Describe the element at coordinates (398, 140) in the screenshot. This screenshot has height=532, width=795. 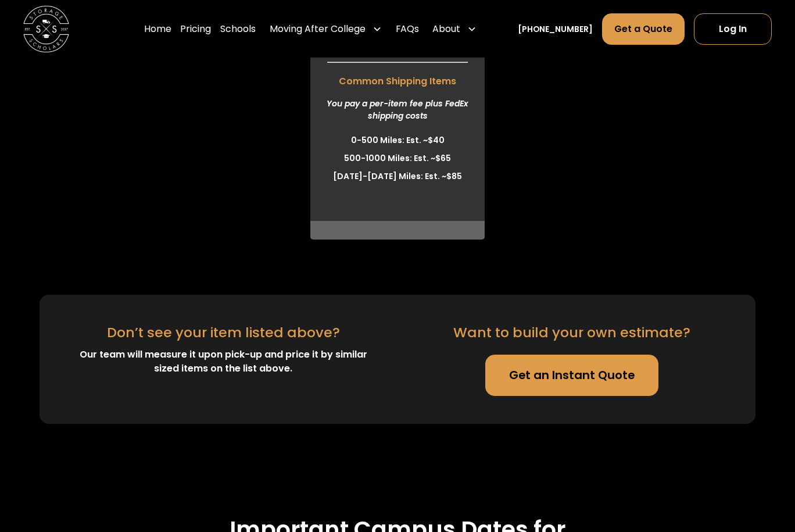
I see `li: 0-500 Miles: Est. ~$40` at that location.